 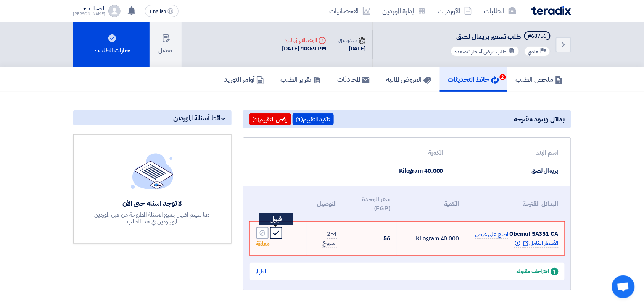 What do you see at coordinates (200, 118) in the screenshot?
I see `span: حائط أسئلة الموردين` at bounding box center [200, 118].